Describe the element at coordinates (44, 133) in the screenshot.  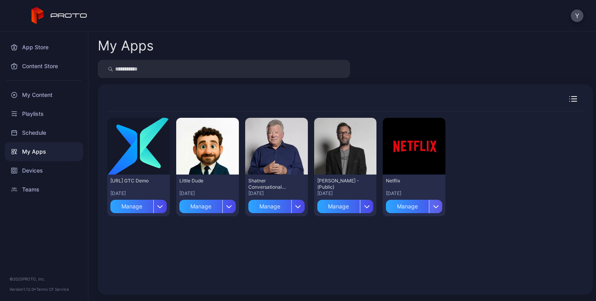
I see `a: Schedule` at that location.